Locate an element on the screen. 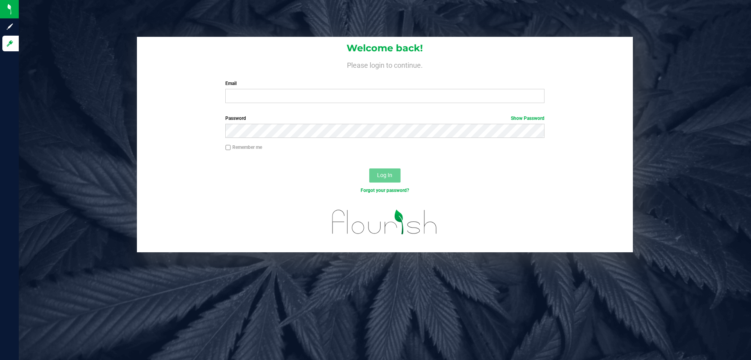 This screenshot has width=751, height=360. h1: Welcome back! is located at coordinates (385, 48).